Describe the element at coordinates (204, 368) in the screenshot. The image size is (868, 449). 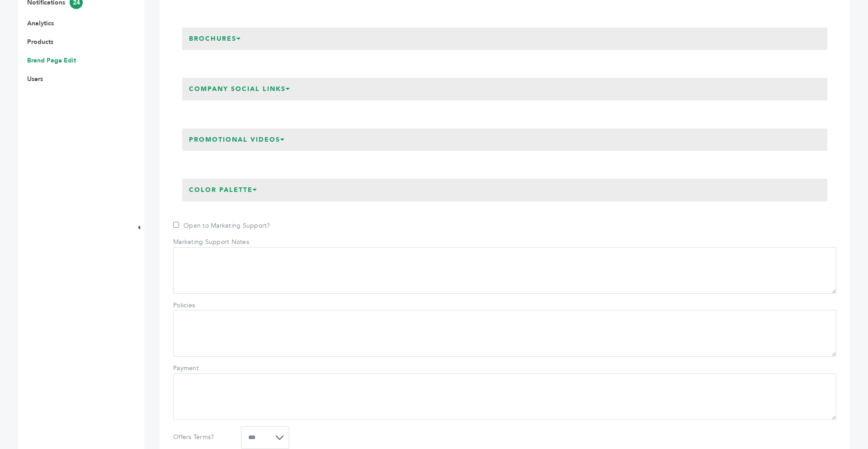
I see `label: Payment` at that location.